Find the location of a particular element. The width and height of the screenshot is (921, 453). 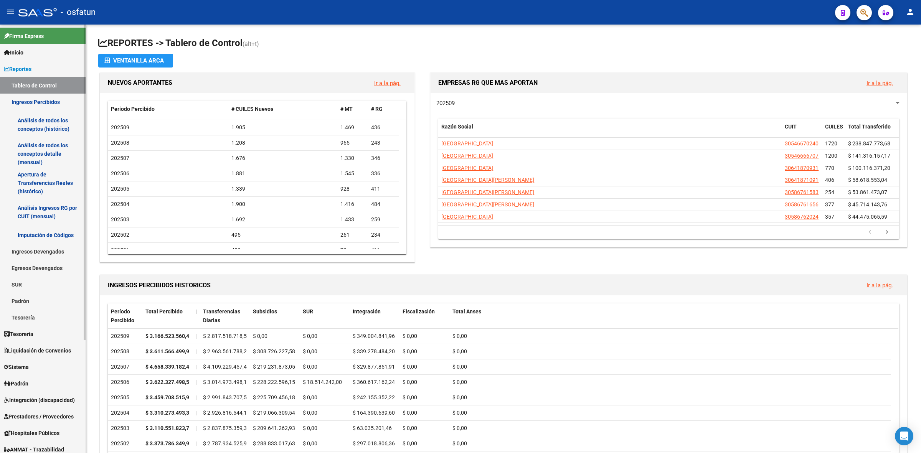

span: $ 2.963.561.788,21 is located at coordinates (226, 352).